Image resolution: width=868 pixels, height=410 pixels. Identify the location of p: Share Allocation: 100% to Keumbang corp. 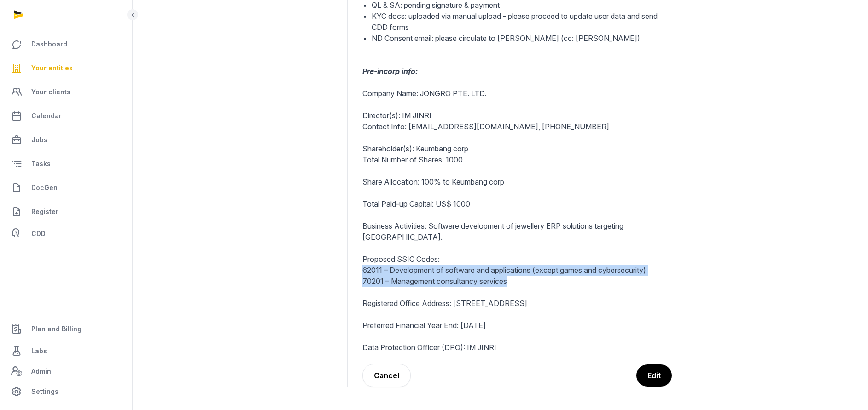
(517, 181).